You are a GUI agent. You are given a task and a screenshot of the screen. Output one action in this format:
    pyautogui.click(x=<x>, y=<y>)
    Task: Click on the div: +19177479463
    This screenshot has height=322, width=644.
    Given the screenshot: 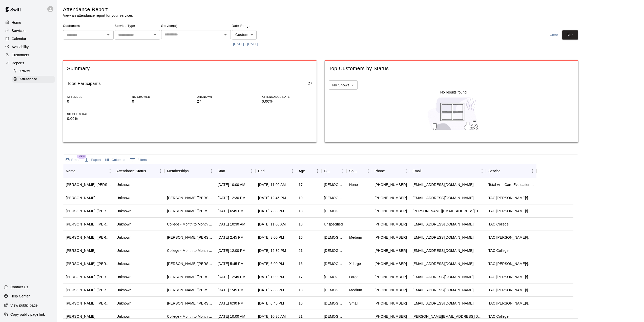 What is the action you would take?
    pyautogui.click(x=391, y=290)
    